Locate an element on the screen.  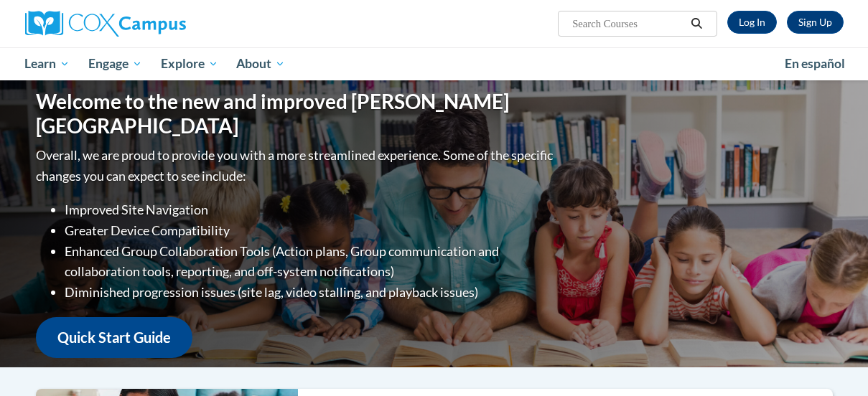
span: En español is located at coordinates (815, 63).